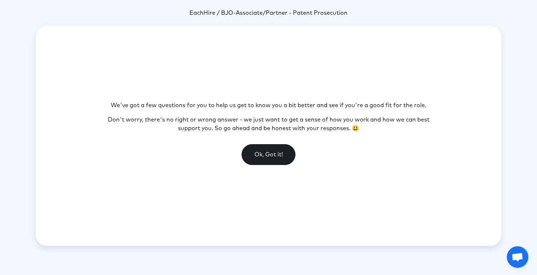 Image resolution: width=537 pixels, height=275 pixels. What do you see at coordinates (518, 257) in the screenshot?
I see `a: Open chat` at bounding box center [518, 257].